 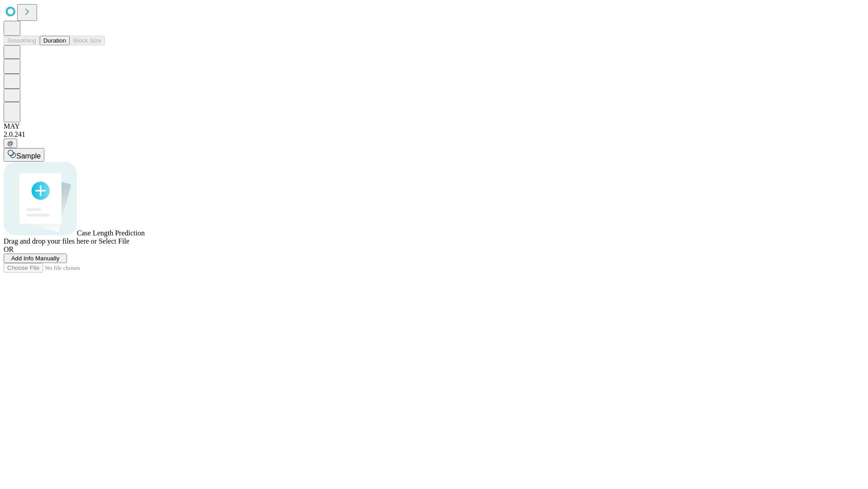 I want to click on button: Duration, so click(x=54, y=40).